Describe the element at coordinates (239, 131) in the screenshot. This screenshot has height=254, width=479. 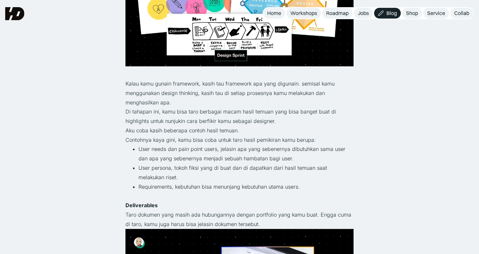
I see `p: Aku coba kasih beberapa contoh hasil temuan.` at that location.